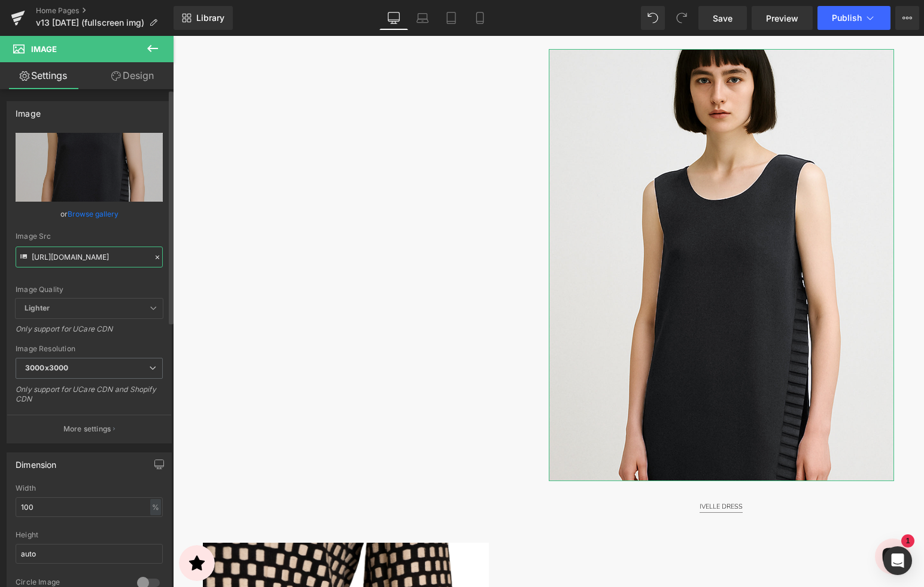  Describe the element at coordinates (210, 18) in the screenshot. I see `span: Library` at that location.